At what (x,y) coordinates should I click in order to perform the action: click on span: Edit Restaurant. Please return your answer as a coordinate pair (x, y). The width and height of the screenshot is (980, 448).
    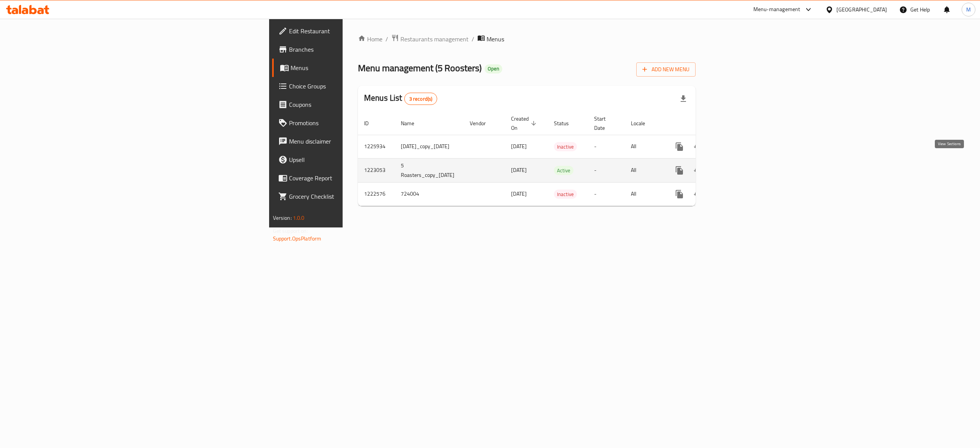
    Looking at the image, I should click on (358, 31).